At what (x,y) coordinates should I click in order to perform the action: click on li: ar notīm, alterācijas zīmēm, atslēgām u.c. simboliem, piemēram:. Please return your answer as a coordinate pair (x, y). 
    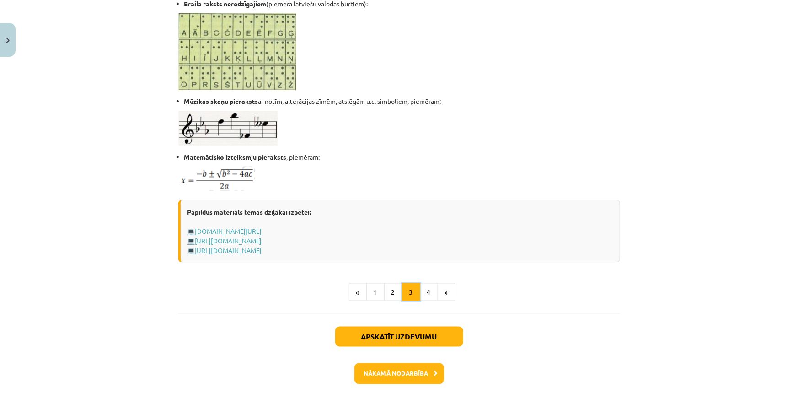
    Looking at the image, I should click on (402, 101).